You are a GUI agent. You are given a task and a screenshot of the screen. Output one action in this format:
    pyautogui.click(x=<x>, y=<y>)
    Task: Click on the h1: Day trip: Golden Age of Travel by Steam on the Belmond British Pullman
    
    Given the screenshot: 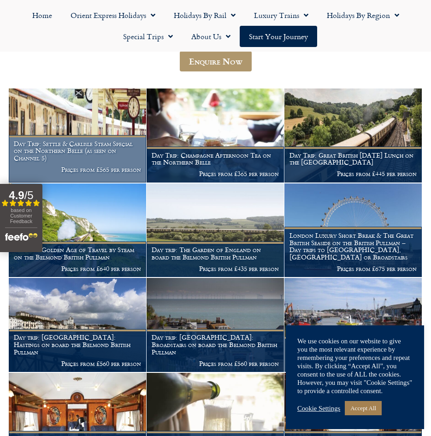 What is the action you would take?
    pyautogui.click(x=77, y=254)
    